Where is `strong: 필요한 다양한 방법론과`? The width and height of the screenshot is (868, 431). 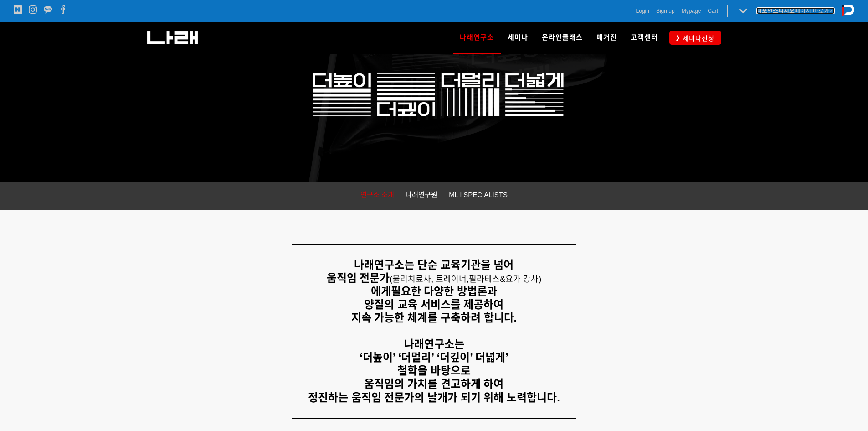
strong: 필요한 다양한 방법론과 is located at coordinates (444, 291).